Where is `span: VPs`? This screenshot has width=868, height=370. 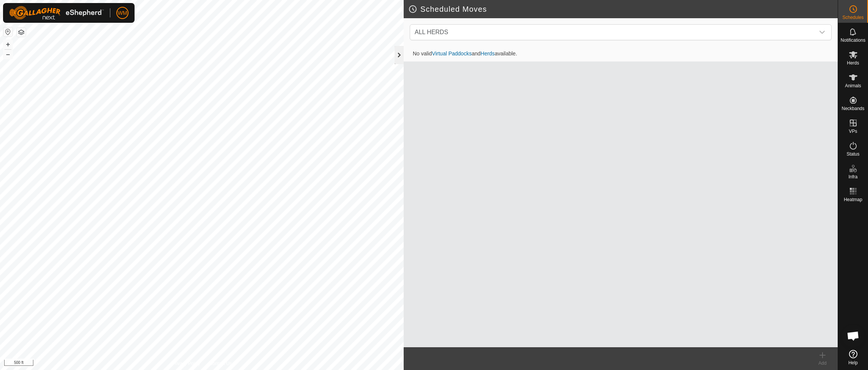
span: VPs is located at coordinates (853, 131).